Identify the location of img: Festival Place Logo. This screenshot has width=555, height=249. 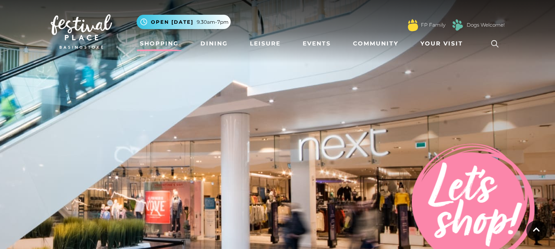
(81, 31).